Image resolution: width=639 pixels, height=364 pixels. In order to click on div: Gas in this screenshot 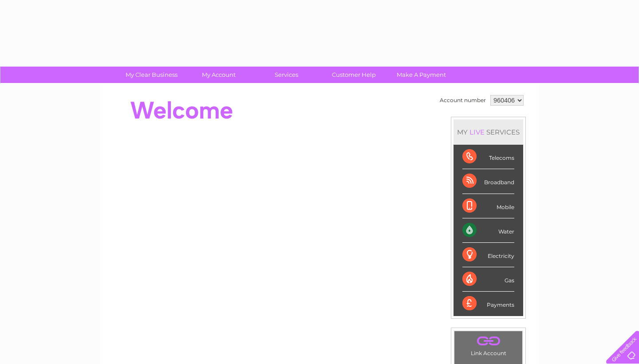, I will do `click(489, 279)`.